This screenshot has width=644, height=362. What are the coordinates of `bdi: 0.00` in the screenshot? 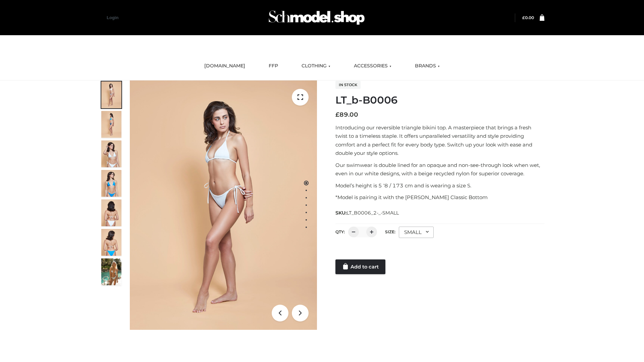 It's located at (528, 18).